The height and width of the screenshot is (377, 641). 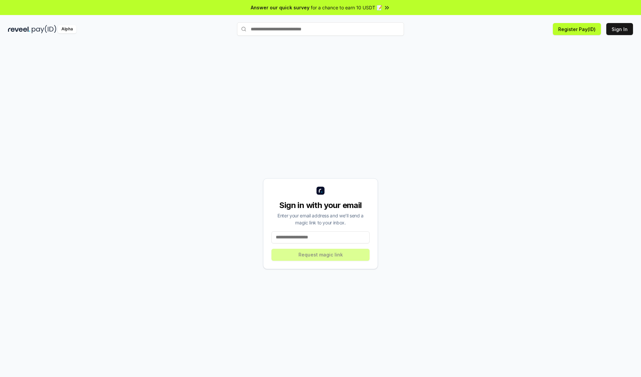 I want to click on span: for a chance to earn 10 USDT 📝, so click(x=346, y=7).